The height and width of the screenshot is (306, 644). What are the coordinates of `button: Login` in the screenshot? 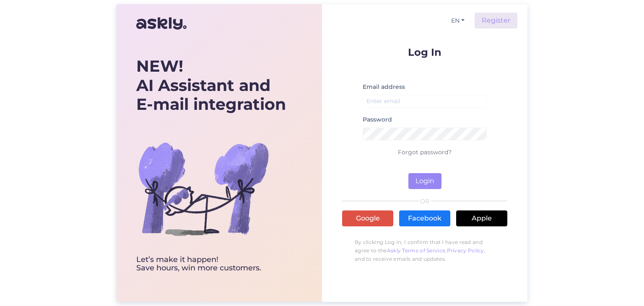 It's located at (425, 181).